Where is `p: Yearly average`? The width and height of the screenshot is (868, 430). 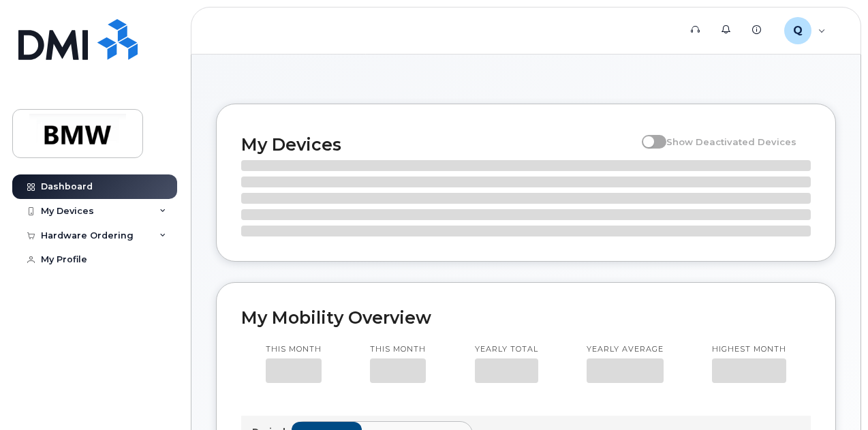
p: Yearly average is located at coordinates (625, 349).